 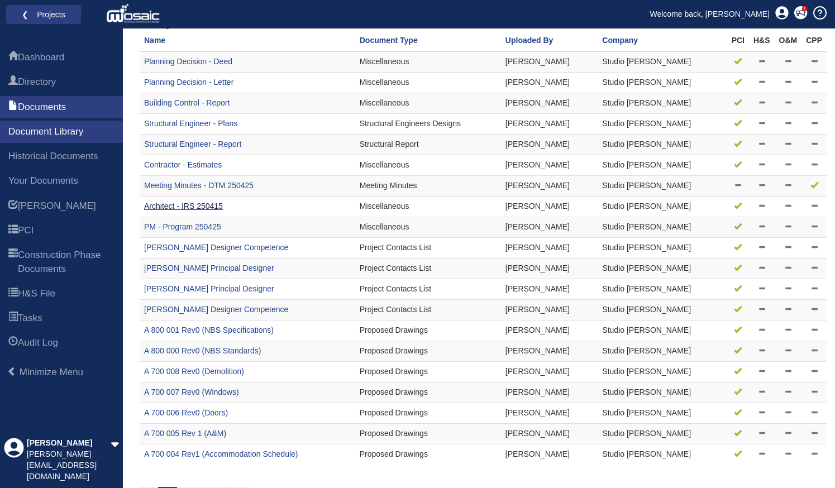 I want to click on span: PCI, so click(x=26, y=231).